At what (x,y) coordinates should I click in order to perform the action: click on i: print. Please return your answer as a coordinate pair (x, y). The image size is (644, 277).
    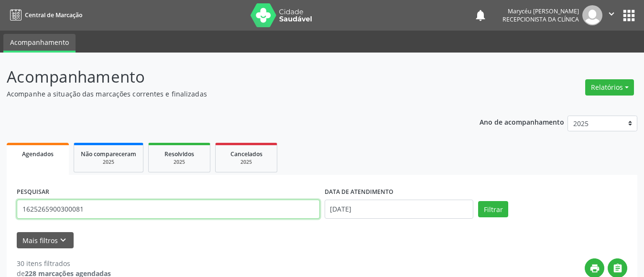
    Looking at the image, I should click on (595, 269).